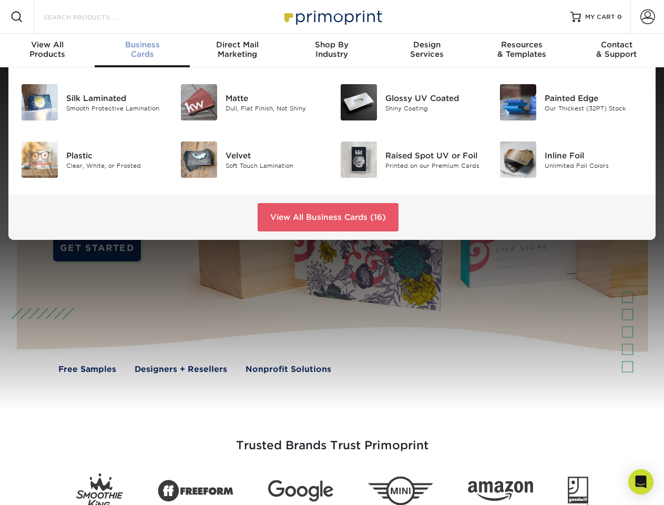 Image resolution: width=664 pixels, height=505 pixels. I want to click on div: Unlimited Foil Colors, so click(594, 165).